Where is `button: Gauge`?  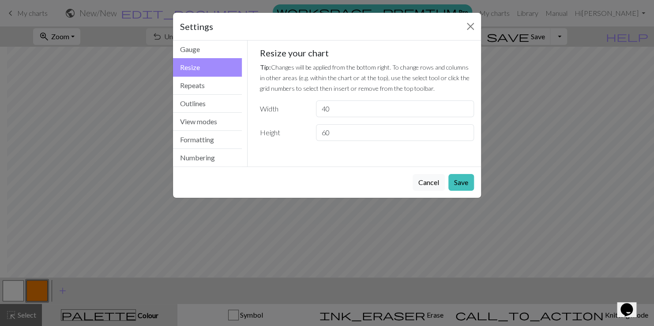
button: Gauge is located at coordinates (207, 49).